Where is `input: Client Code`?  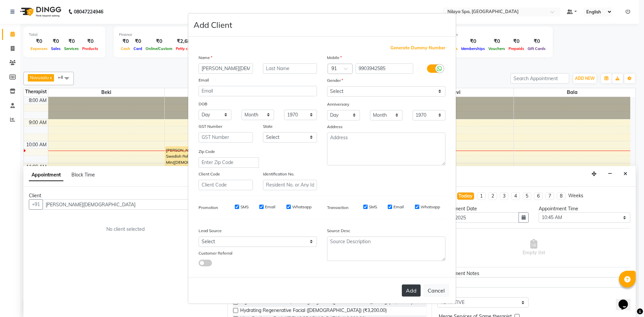 input: Client Code is located at coordinates (226, 184).